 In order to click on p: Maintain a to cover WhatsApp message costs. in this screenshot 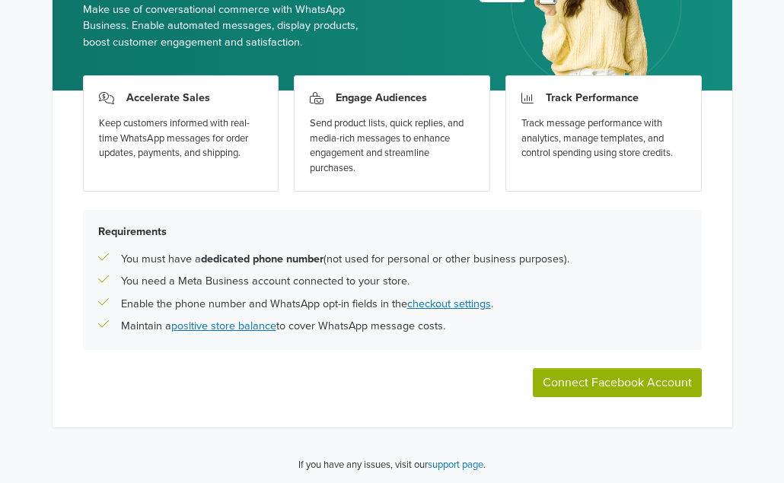, I will do `click(283, 326)`.